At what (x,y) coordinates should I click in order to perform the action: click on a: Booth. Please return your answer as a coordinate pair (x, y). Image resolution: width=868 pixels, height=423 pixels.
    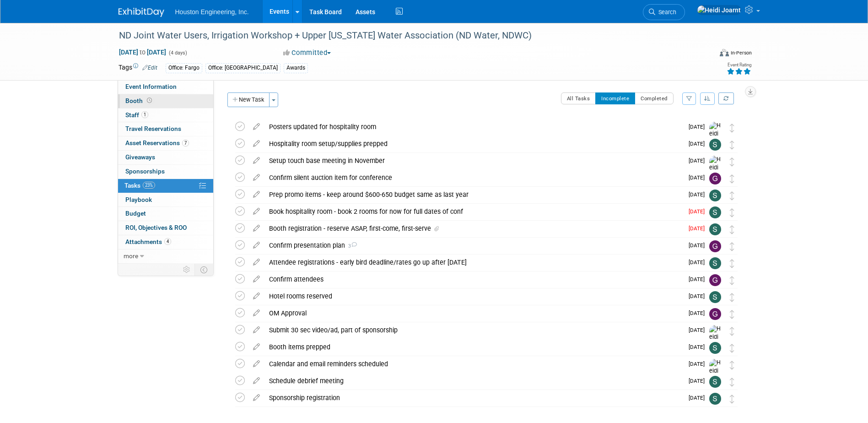
    Looking at the image, I should click on (165, 101).